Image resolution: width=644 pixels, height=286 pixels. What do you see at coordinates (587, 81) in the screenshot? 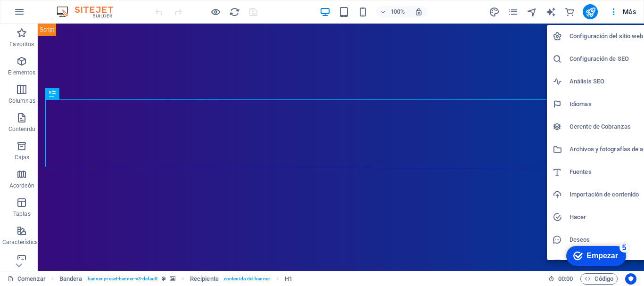
I see `font: Análisis SEO` at bounding box center [587, 81].